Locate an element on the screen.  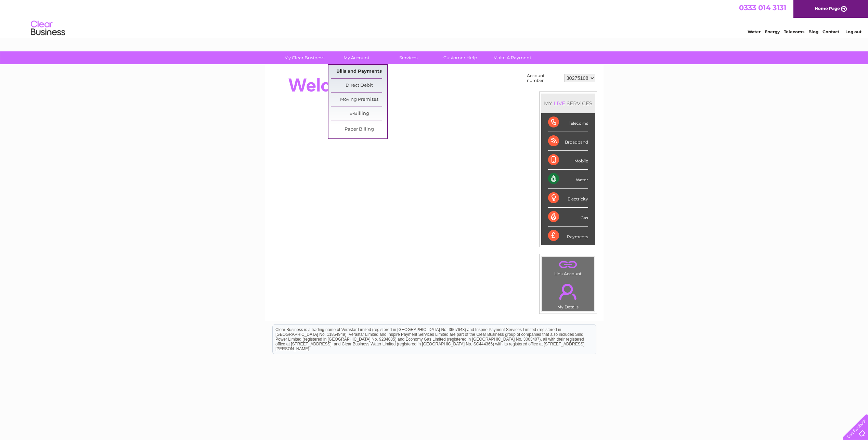
a: Bills and Payments is located at coordinates (359, 71).